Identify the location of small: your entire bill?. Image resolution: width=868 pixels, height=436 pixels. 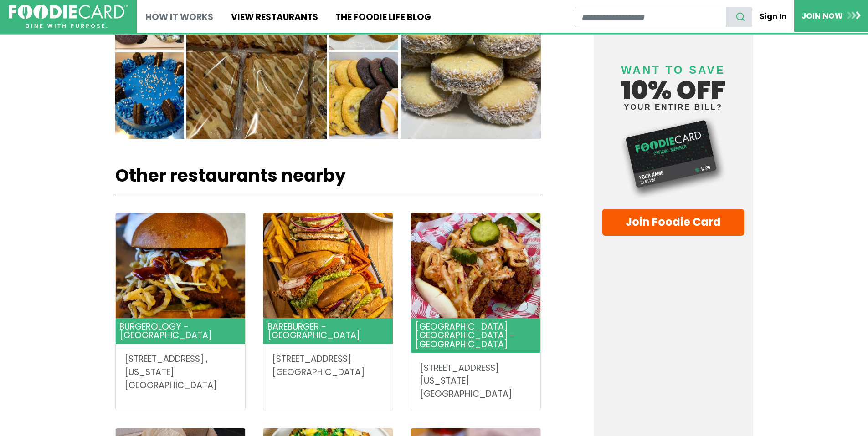
(673, 107).